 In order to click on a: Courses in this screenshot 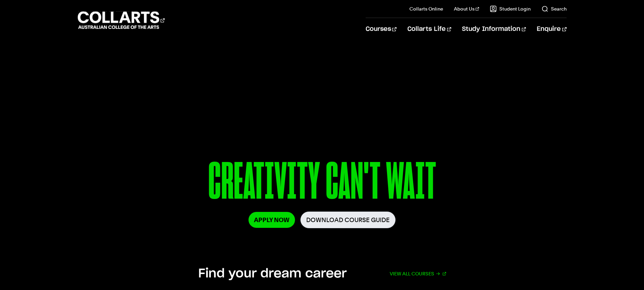, I will do `click(381, 29)`.